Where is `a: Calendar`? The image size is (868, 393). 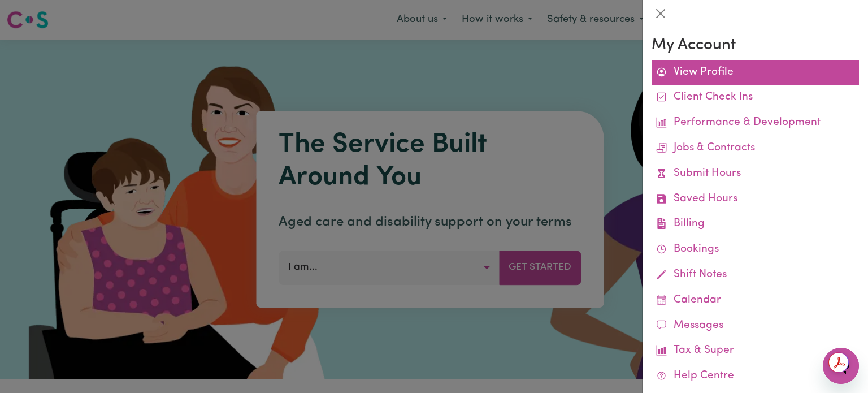 a: Calendar is located at coordinates (755, 300).